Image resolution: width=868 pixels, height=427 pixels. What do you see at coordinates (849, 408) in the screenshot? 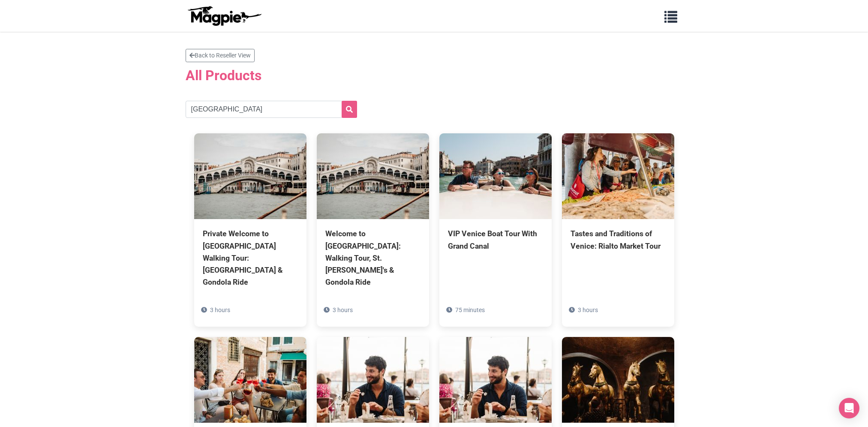
I see `div: Open Intercom Messenger` at bounding box center [849, 408].